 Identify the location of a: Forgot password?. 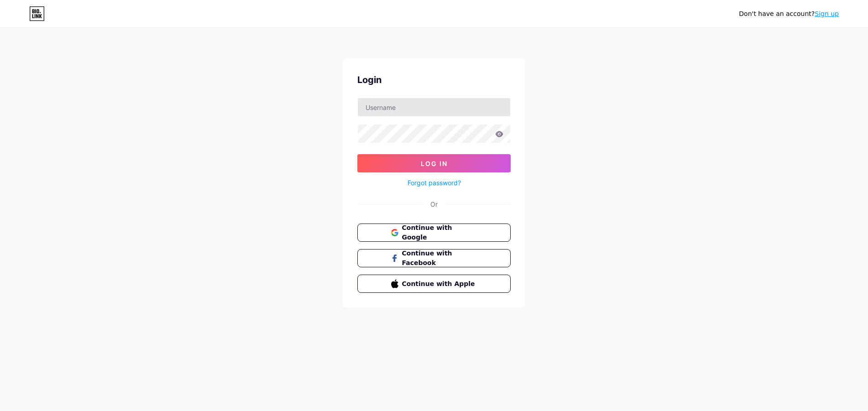
(434, 182).